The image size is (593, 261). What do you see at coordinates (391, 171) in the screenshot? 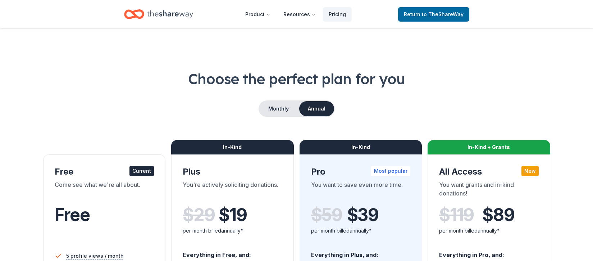
I see `div: Most popular` at bounding box center [391, 171].